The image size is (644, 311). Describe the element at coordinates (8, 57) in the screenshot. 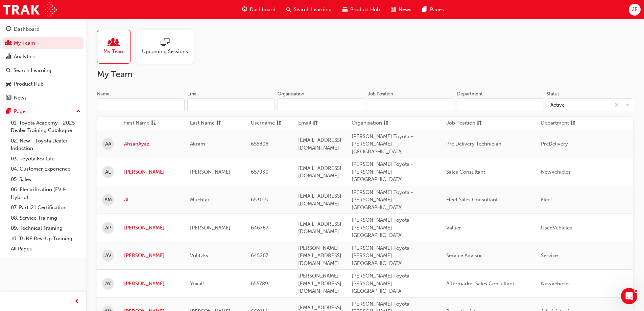

I see `span: chart-icon` at that location.